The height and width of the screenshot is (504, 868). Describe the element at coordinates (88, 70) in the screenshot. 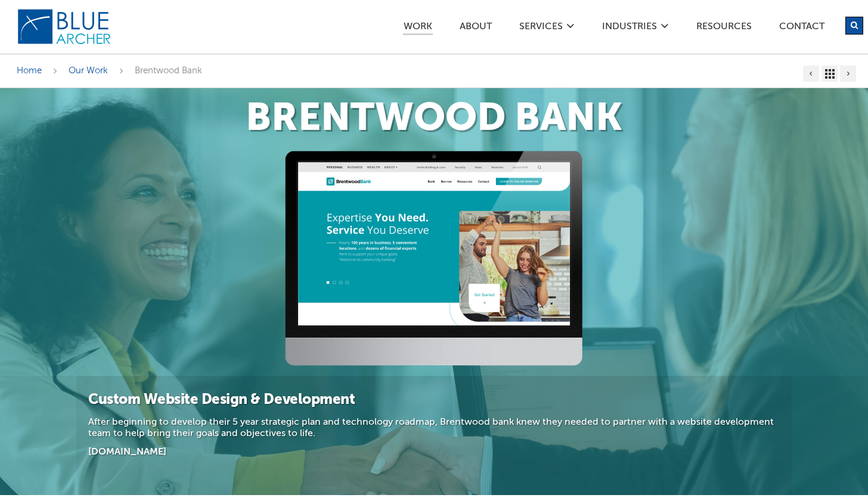

I see `a: Our Work` at that location.